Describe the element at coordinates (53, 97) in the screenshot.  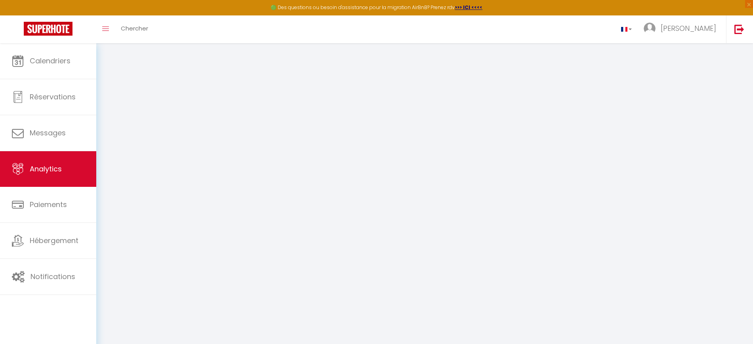
I see `span: Réservations` at that location.